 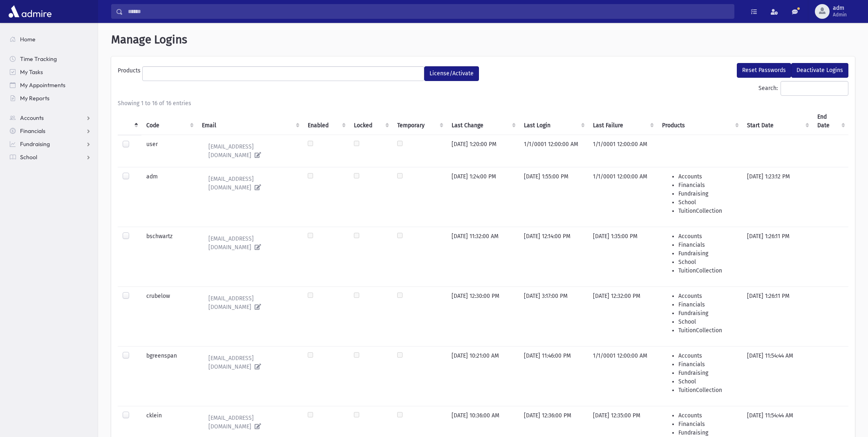 What do you see at coordinates (169, 197) in the screenshot?
I see `td: adm` at bounding box center [169, 197].